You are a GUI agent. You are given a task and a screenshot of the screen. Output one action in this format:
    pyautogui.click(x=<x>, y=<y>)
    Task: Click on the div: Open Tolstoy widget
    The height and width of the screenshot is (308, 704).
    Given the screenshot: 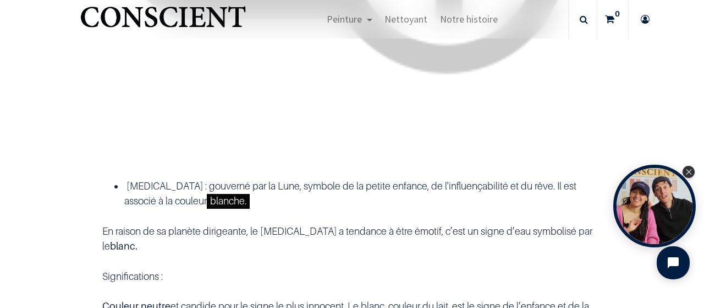 What is the action you would take?
    pyautogui.click(x=655, y=206)
    